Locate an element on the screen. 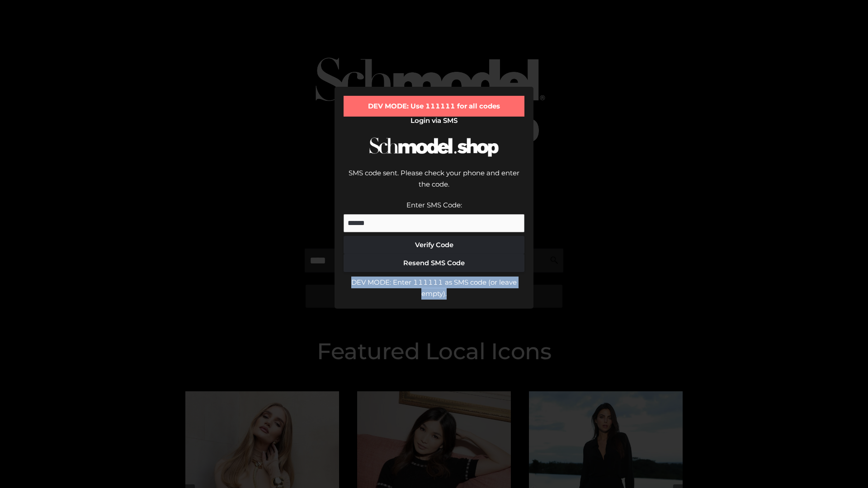 Image resolution: width=868 pixels, height=488 pixels. img: Schmodel Logo is located at coordinates (434, 147).